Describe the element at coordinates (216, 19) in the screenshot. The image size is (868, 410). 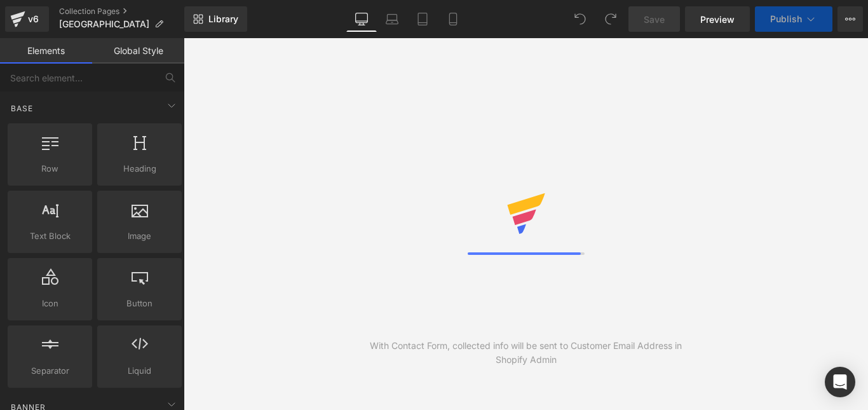
I see `a: New Library` at that location.